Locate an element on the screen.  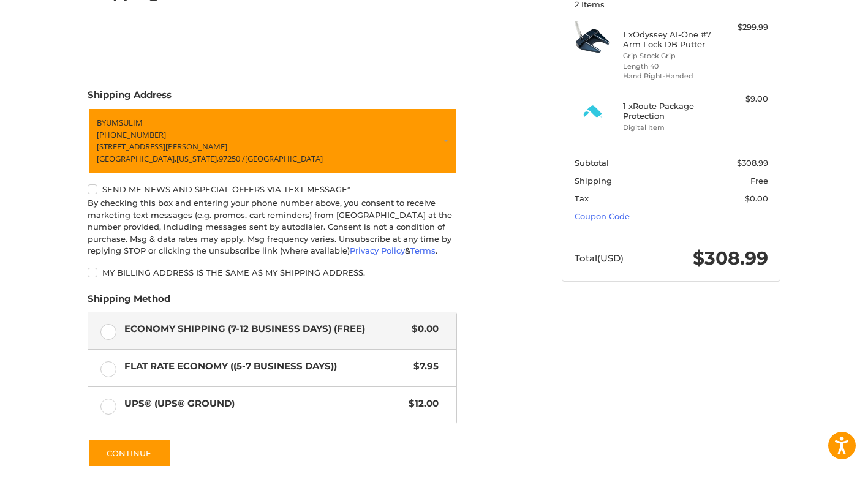
a: Coupon Code is located at coordinates (602, 216).